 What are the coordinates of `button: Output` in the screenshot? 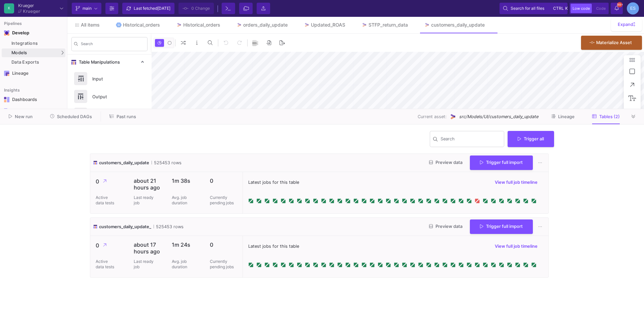 It's located at (109, 96).